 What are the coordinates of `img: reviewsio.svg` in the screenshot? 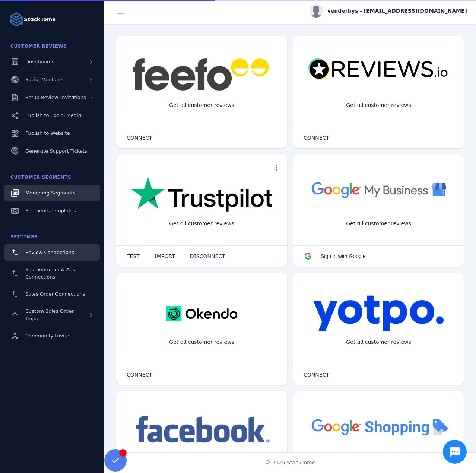 It's located at (378, 69).